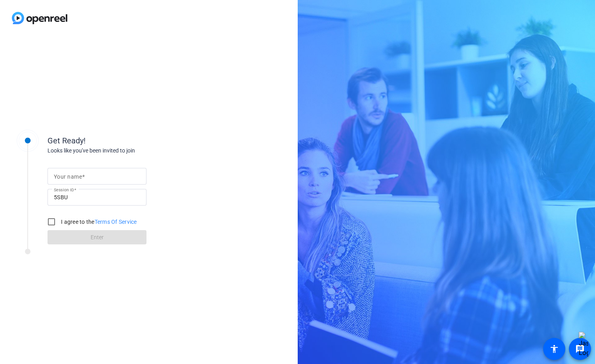 This screenshot has width=595, height=364. What do you see at coordinates (68, 177) in the screenshot?
I see `mat-label: Your name` at bounding box center [68, 177].